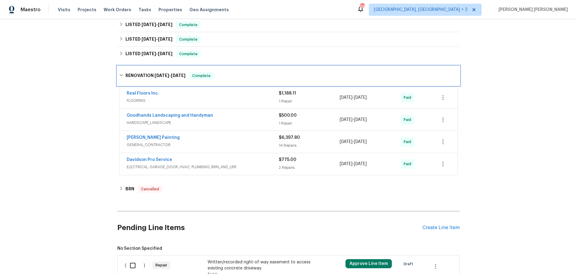 This screenshot has width=577, height=274. Describe the element at coordinates (289, 249) in the screenshot. I see `span: No Section Specified` at that location.